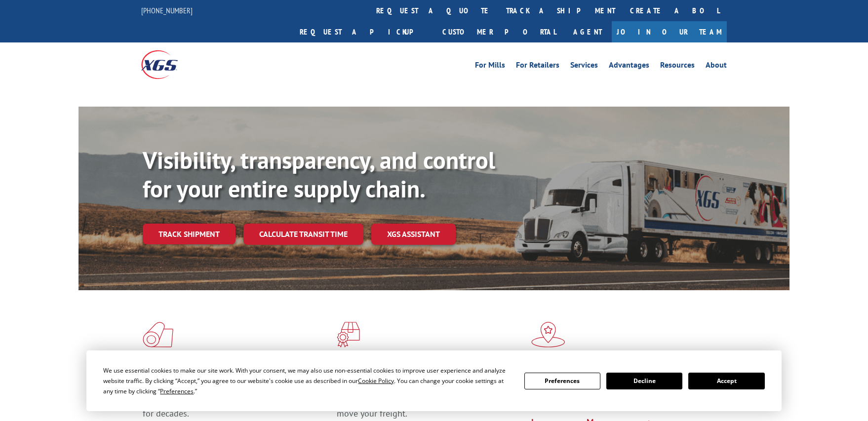 The image size is (868, 421). Describe the element at coordinates (716, 67) in the screenshot. I see `a: About` at that location.